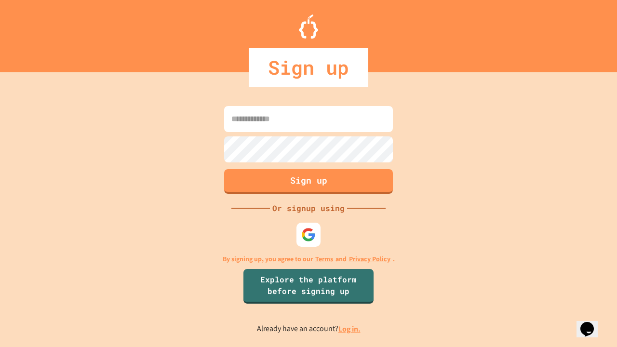  I want to click on a: Log in., so click(350, 329).